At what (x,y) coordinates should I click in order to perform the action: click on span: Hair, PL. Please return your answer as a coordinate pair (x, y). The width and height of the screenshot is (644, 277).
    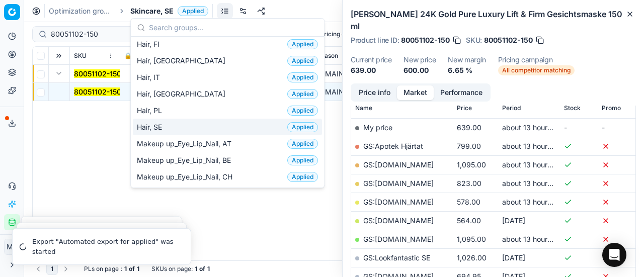
    Looking at the image, I should click on (151, 110).